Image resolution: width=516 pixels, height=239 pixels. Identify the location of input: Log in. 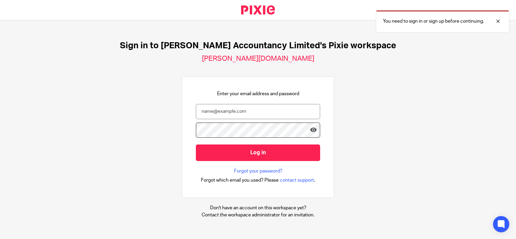
(258, 153).